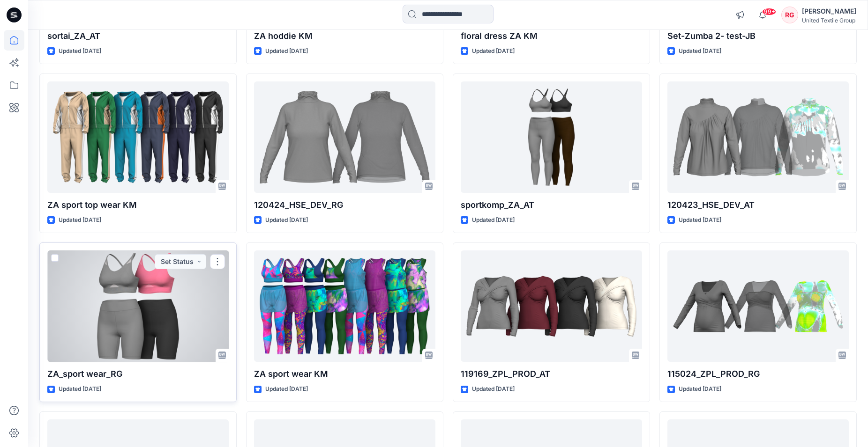 The height and width of the screenshot is (447, 868). I want to click on a: 115024_ZPL_PROD_RG, so click(758, 306).